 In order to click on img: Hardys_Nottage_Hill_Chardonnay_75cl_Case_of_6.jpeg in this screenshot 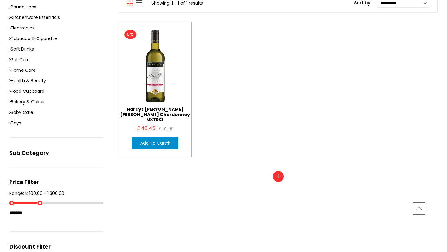, I will do `click(155, 66)`.